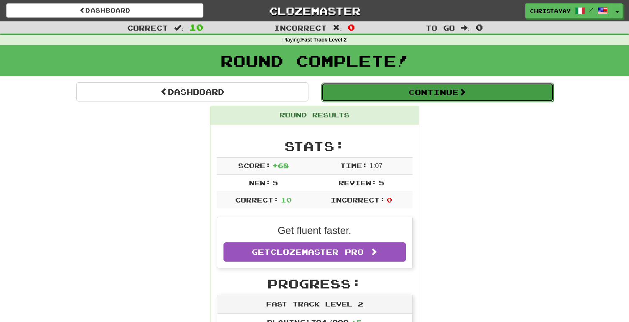 This screenshot has height=322, width=629. I want to click on a: Clozemaster, so click(315, 10).